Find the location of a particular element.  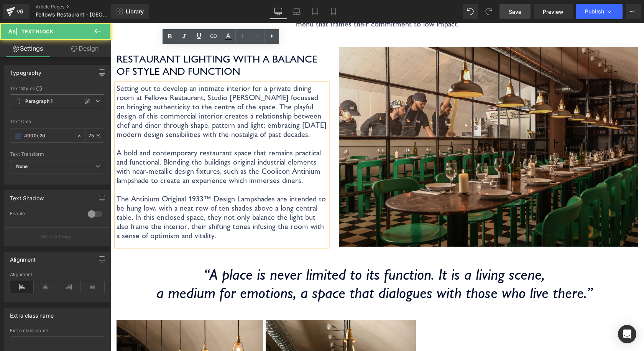

a: Preview is located at coordinates (553, 11).